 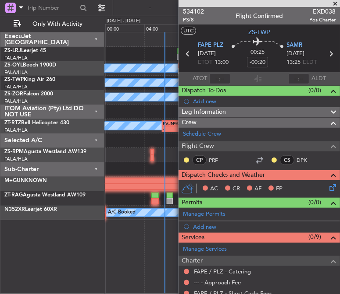 I want to click on span: 00:25, so click(x=257, y=53).